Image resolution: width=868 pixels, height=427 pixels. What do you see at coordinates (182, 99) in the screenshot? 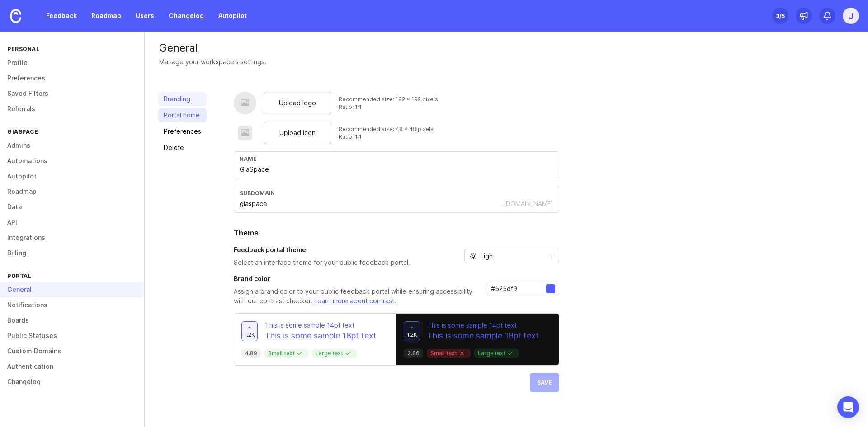
I see `a: Branding` at bounding box center [182, 99].